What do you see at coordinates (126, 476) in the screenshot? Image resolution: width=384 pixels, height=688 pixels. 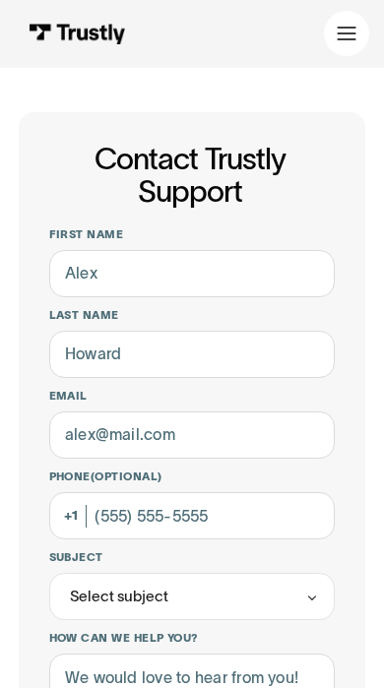 I see `span: (Optional)` at bounding box center [126, 476].